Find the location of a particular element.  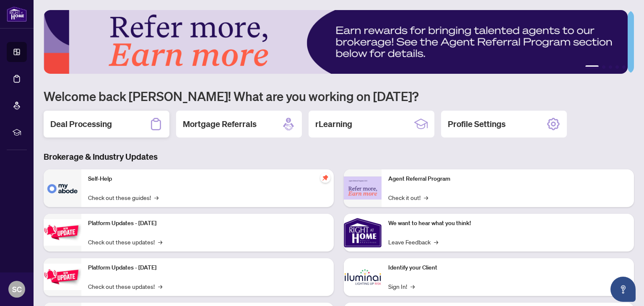

img: Slide 0 is located at coordinates (336, 42).